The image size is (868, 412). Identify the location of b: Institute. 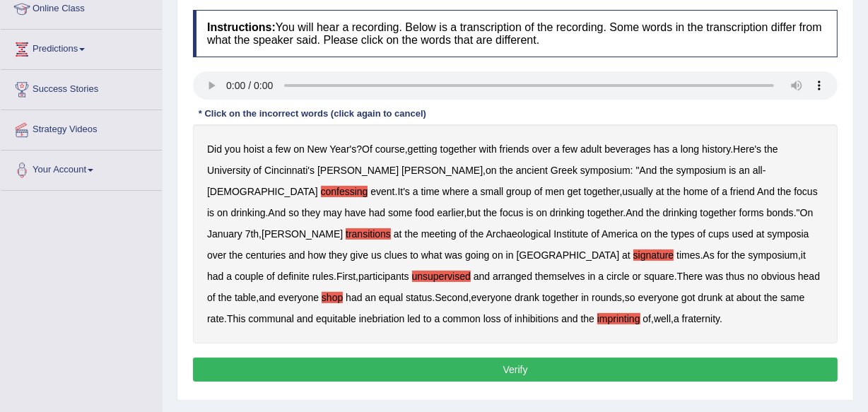
(570, 234).